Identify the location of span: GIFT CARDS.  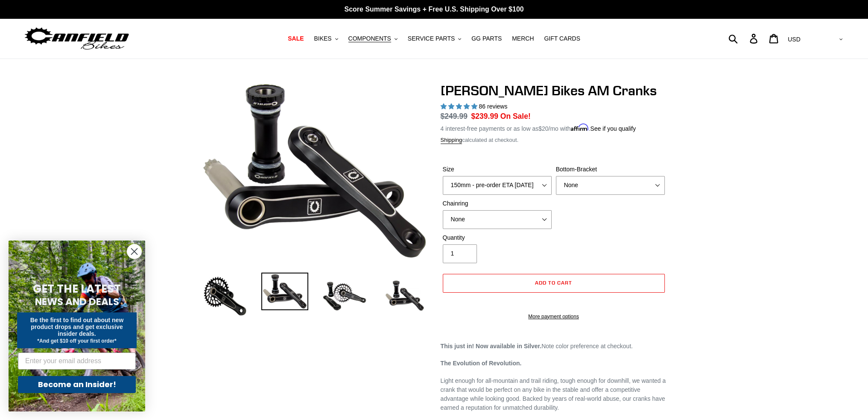
(562, 39).